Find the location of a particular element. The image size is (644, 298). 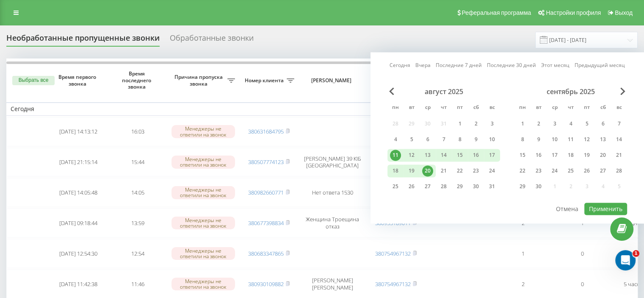

div: пн 4 авг. 2025 г. is located at coordinates (395, 140).